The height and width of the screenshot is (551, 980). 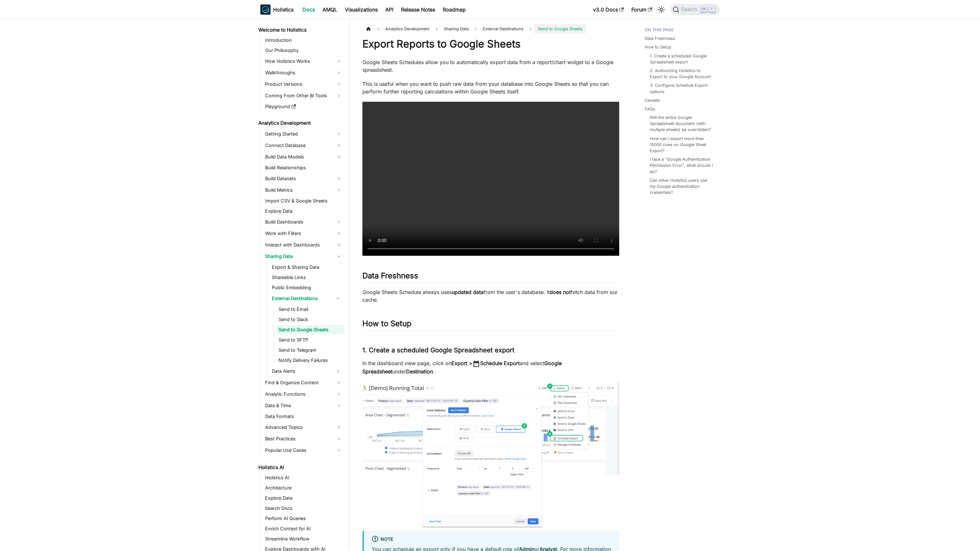 What do you see at coordinates (303, 406) in the screenshot?
I see `a: Date & Time` at bounding box center [303, 406].